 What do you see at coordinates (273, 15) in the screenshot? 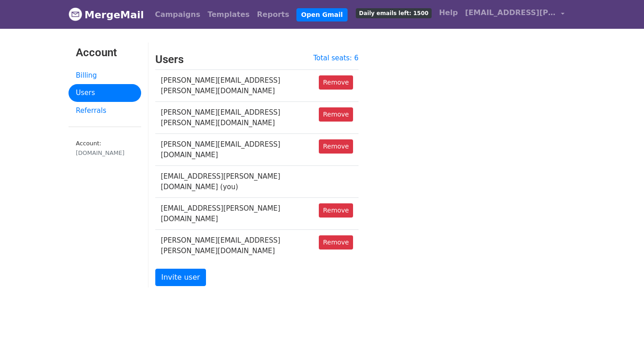
I see `a: Reports` at bounding box center [273, 15].